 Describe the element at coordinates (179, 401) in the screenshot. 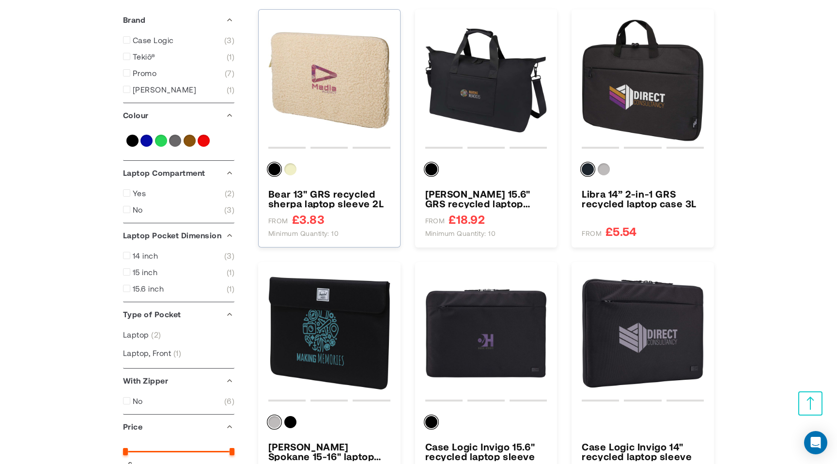

I see `a: No 6` at that location.